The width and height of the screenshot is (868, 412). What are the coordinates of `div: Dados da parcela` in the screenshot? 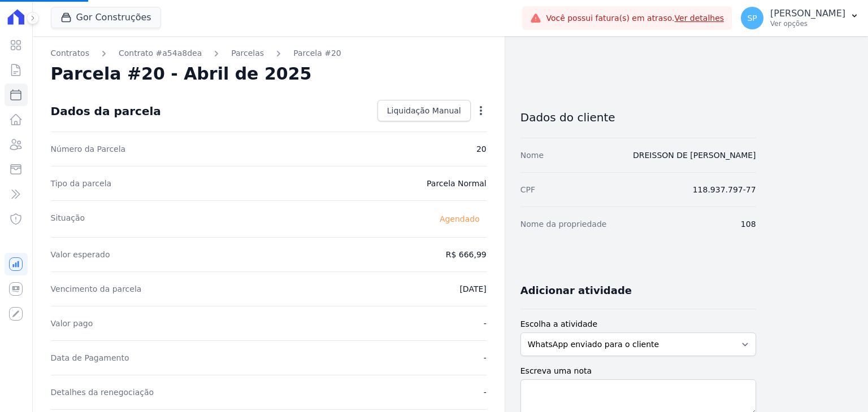 It's located at (106, 112).